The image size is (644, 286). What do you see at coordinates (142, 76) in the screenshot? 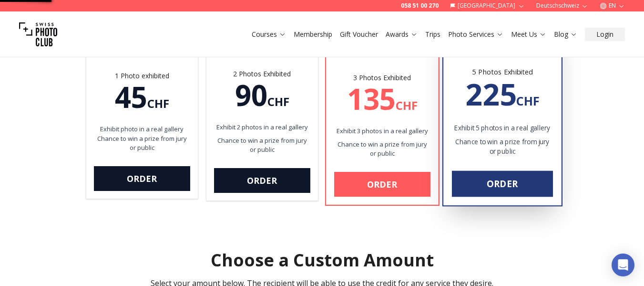
I see `div: 1 Photo exhibited` at bounding box center [142, 76].